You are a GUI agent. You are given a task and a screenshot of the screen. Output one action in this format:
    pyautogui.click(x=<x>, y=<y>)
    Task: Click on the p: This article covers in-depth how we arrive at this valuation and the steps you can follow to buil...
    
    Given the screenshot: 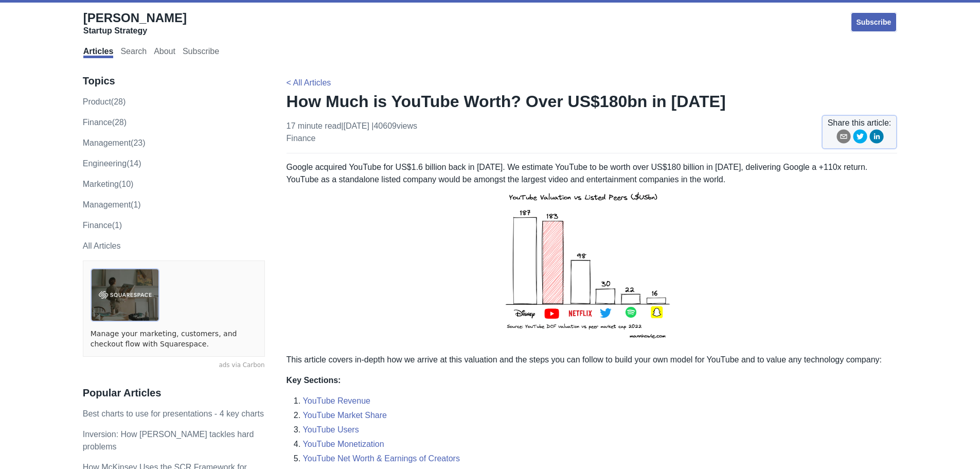 What is the action you would take?
    pyautogui.click(x=592, y=360)
    